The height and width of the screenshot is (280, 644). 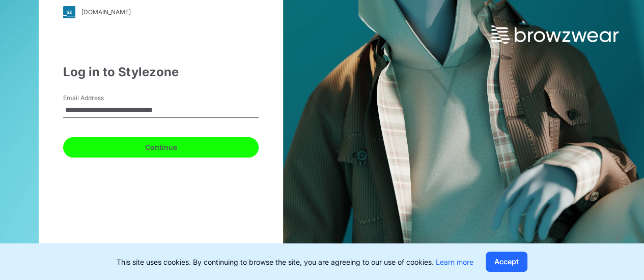 What do you see at coordinates (99, 98) in the screenshot?
I see `label: Email Address` at bounding box center [99, 98].